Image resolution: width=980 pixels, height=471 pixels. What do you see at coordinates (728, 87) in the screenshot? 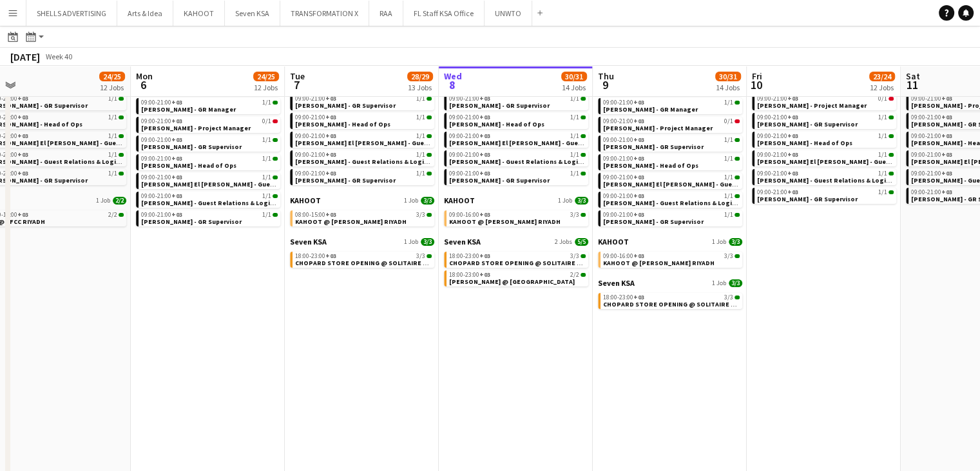
I see `div: 14 Jobs` at bounding box center [728, 87].